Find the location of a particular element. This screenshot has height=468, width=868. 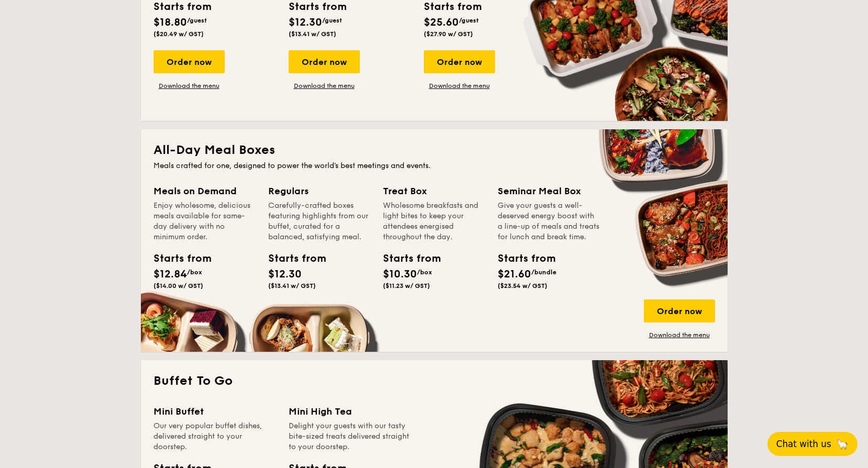

div: Meals on Demand is located at coordinates (204, 191).